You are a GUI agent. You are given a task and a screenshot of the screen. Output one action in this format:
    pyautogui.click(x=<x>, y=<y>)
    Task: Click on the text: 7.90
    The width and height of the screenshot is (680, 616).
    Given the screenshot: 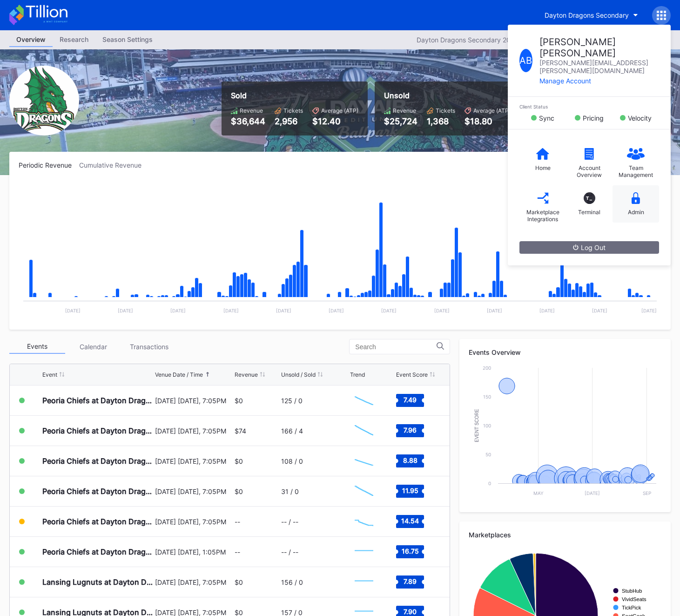 What is the action you would take?
    pyautogui.click(x=410, y=611)
    